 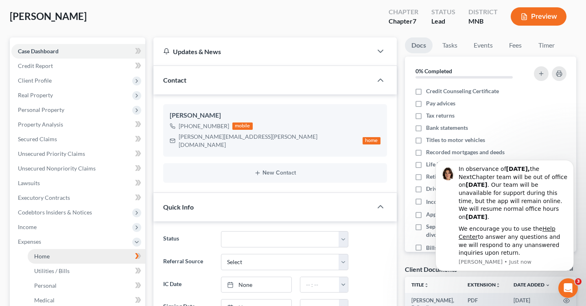 What do you see at coordinates (431, 269) in the screenshot?
I see `div: Client Documents` at bounding box center [431, 269].